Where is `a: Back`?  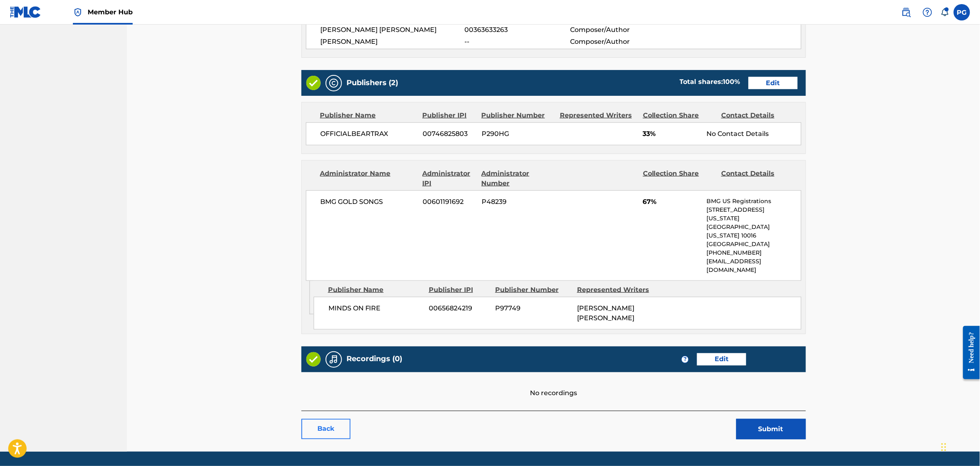
a: Back is located at coordinates (326, 429).